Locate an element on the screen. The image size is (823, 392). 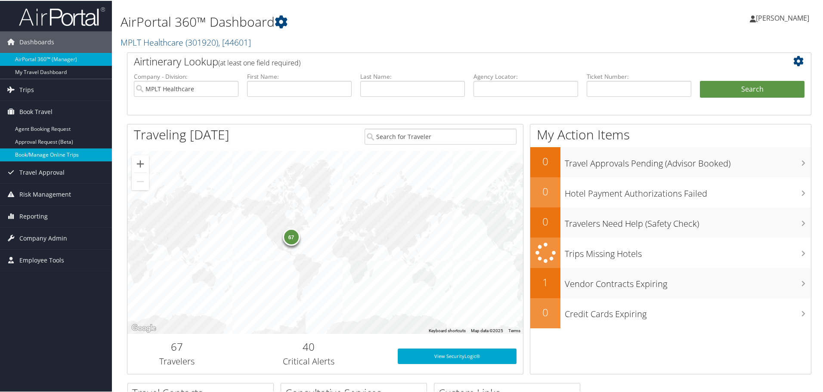
span: Book Travel is located at coordinates (36, 111).